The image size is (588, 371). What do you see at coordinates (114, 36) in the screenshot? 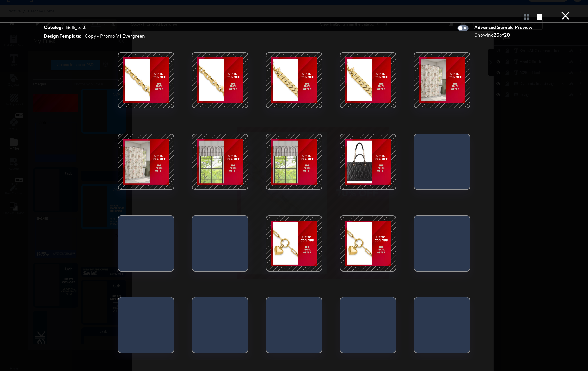
I see `div: Copy - Promo V1 Evergreen` at bounding box center [114, 36].